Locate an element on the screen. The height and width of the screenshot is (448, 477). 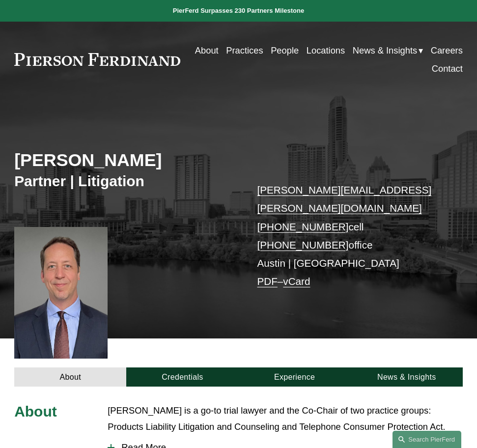
a: folder dropdown is located at coordinates (388, 50).